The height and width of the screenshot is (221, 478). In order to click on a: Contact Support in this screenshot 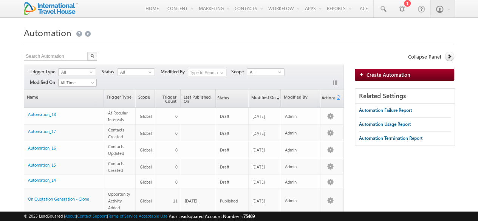, I will do `click(92, 216)`.